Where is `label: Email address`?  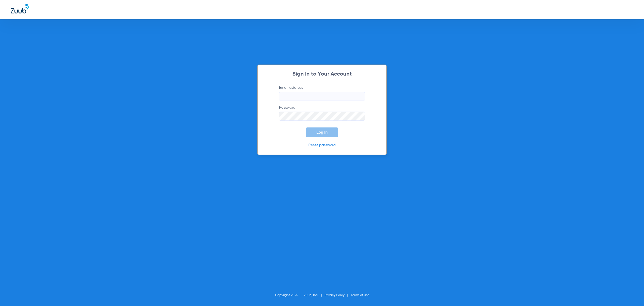 label: Email address is located at coordinates (322, 93).